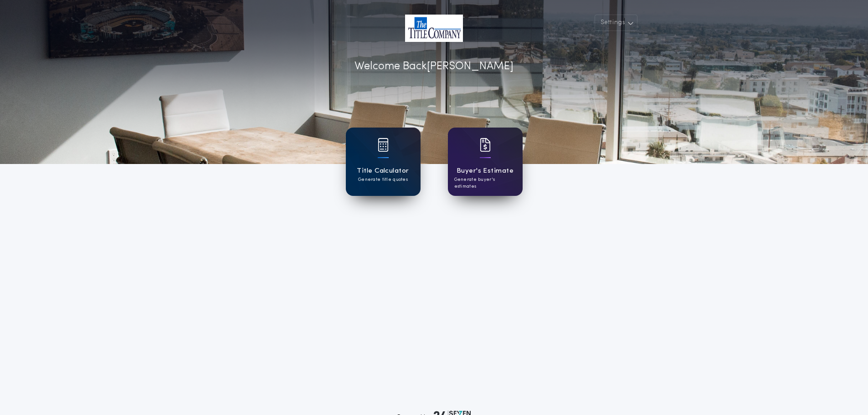 The width and height of the screenshot is (868, 415). I want to click on button: Settings, so click(616, 23).